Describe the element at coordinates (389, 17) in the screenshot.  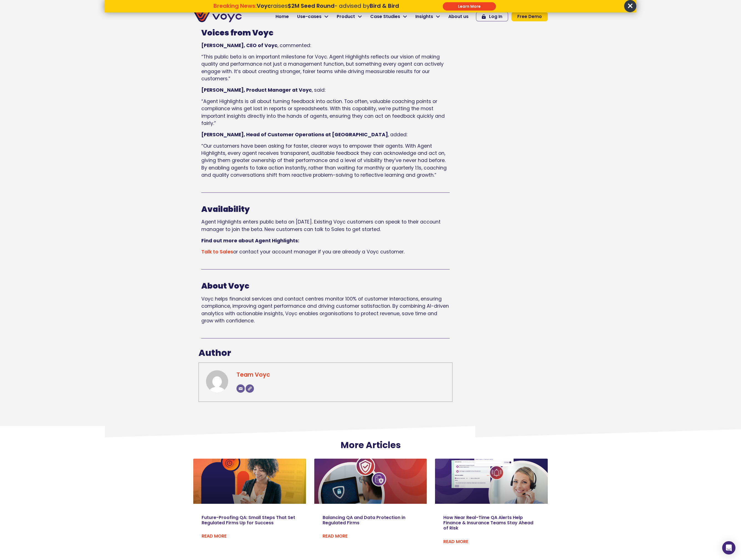
I see `a: Case Studies` at that location.